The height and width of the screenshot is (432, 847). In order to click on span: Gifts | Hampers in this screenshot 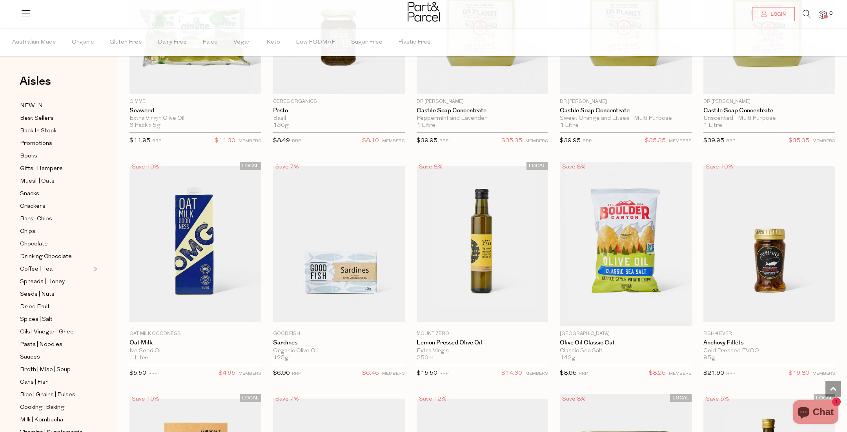, I will do `click(41, 169)`.